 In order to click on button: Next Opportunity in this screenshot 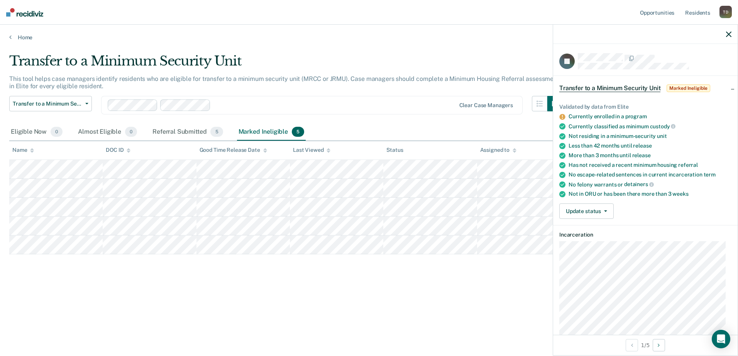, I will do `click(659, 346)`.